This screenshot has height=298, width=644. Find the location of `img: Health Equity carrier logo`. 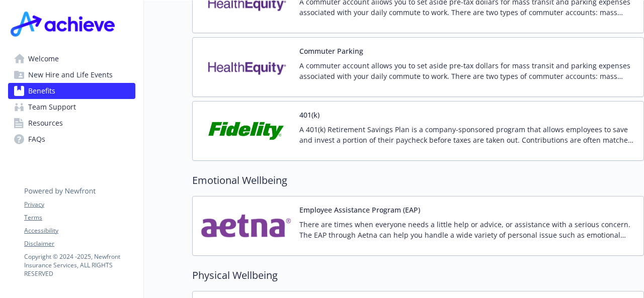

img: Health Equity carrier logo is located at coordinates (246, 67).